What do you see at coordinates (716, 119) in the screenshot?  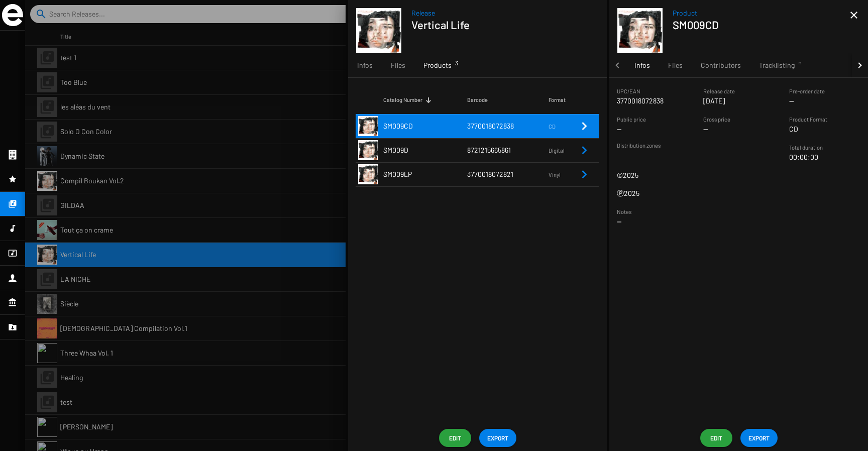 I see `small: Gross price` at bounding box center [716, 119].